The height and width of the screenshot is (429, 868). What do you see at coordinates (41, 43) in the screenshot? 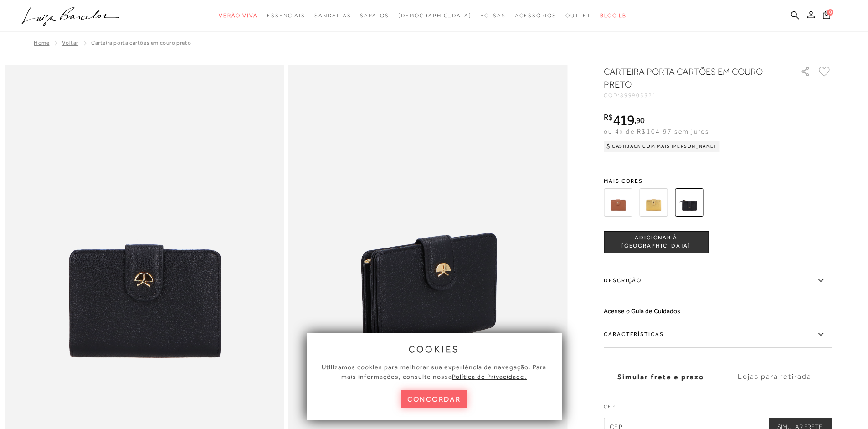
I see `a: Home` at bounding box center [41, 43].